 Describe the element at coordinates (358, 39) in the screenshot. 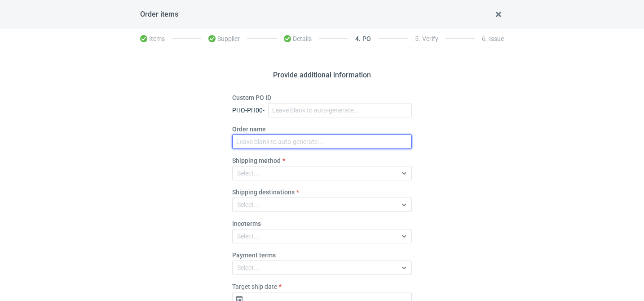

I see `span: 4 .` at that location.